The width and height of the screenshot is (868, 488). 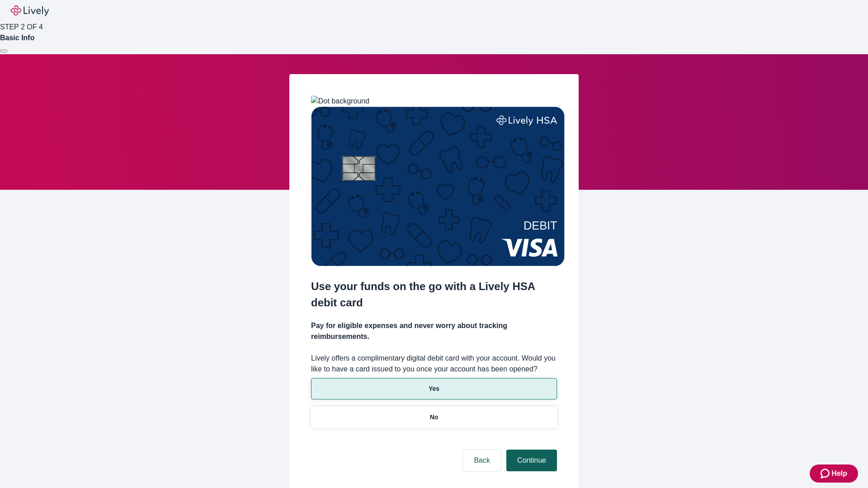 What do you see at coordinates (826, 473) in the screenshot?
I see `svg: Zendesk support icon` at bounding box center [826, 473].